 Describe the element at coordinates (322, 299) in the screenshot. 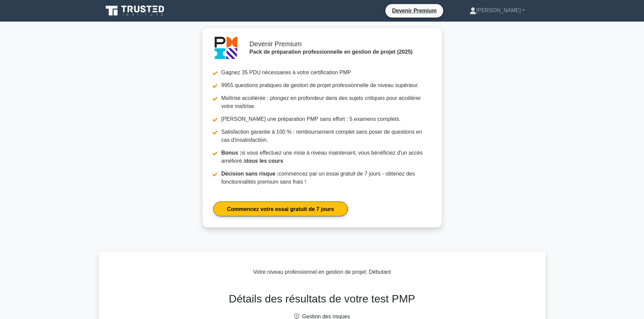

I see `font: Détails des résultats de votre test PMP` at that location.